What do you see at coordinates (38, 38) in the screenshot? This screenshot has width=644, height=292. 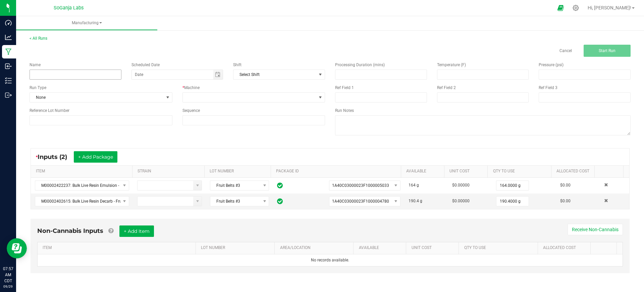 I see `a: < All Runs` at bounding box center [38, 38].